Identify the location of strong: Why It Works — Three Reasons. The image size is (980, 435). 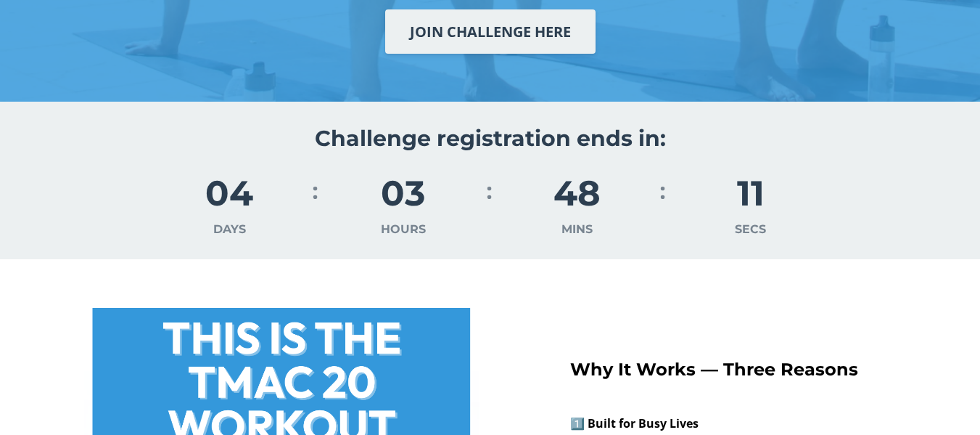
(714, 369).